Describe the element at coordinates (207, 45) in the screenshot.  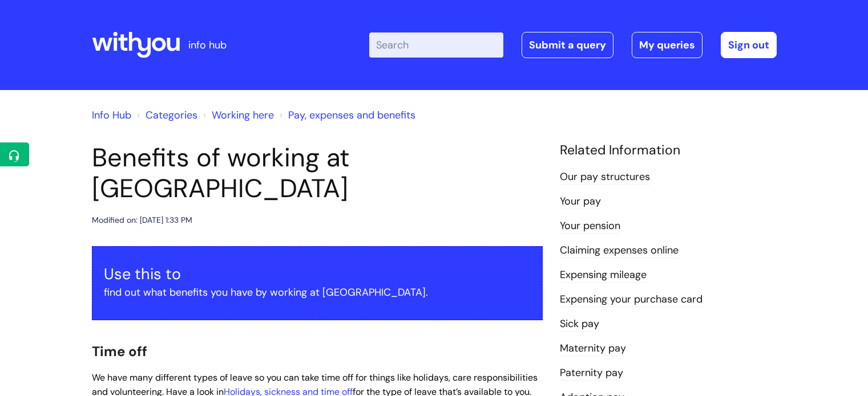
I see `p: info hub` at that location.